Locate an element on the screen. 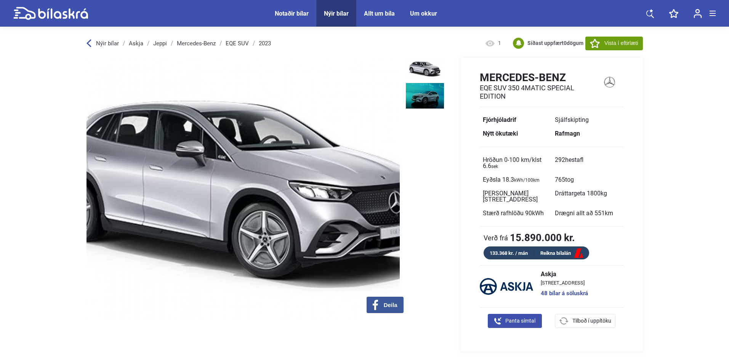 This screenshot has width=729, height=363. span: 0 is located at coordinates (565, 43).